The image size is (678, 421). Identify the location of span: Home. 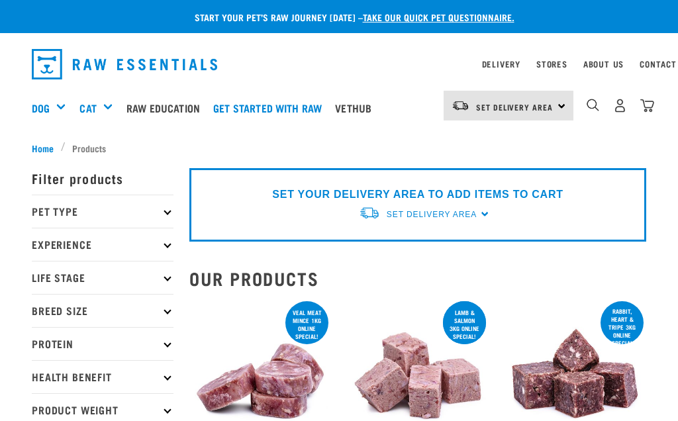
(42, 148).